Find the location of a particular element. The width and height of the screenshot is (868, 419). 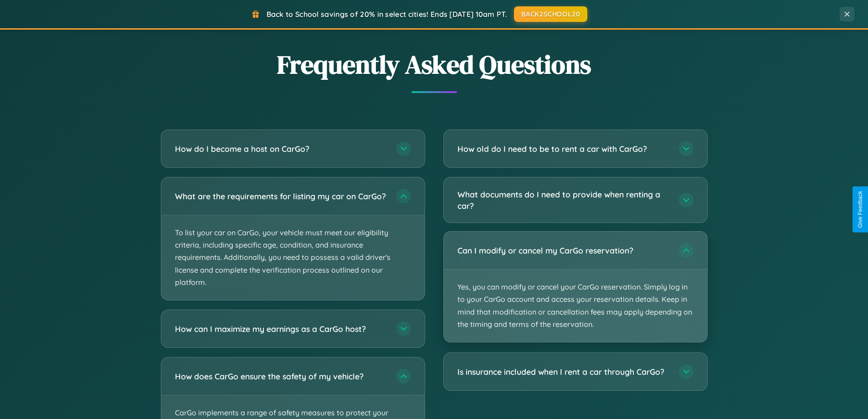

h2: Frequently Asked Questions is located at coordinates (435, 64).